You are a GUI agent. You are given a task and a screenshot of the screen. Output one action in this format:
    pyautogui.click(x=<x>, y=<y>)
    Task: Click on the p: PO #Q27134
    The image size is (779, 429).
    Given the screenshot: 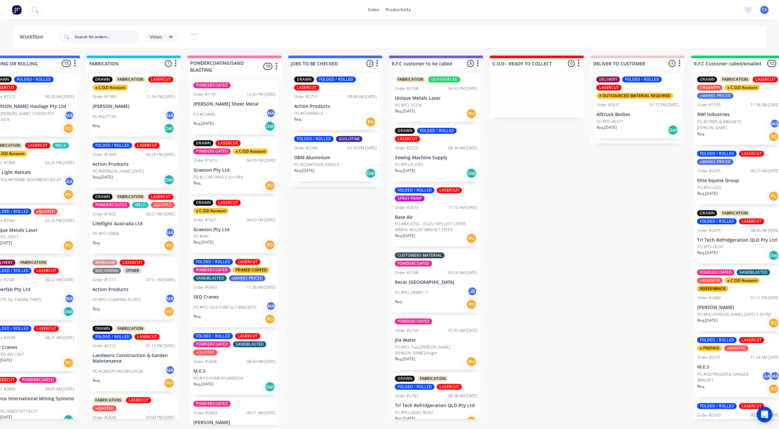 What is the action you would take?
    pyautogui.click(x=104, y=117)
    